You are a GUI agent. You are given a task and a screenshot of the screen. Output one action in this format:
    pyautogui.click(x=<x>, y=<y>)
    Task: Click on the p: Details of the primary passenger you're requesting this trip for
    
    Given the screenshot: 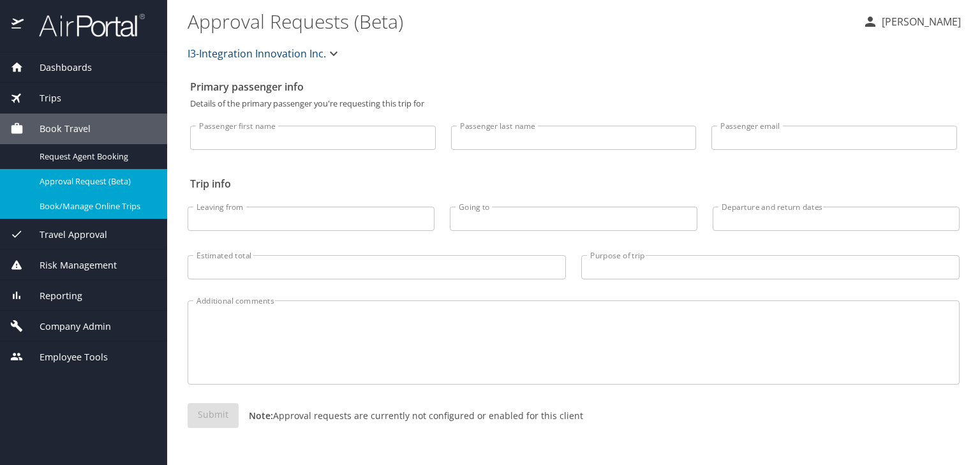 What is the action you would take?
    pyautogui.click(x=574, y=103)
    